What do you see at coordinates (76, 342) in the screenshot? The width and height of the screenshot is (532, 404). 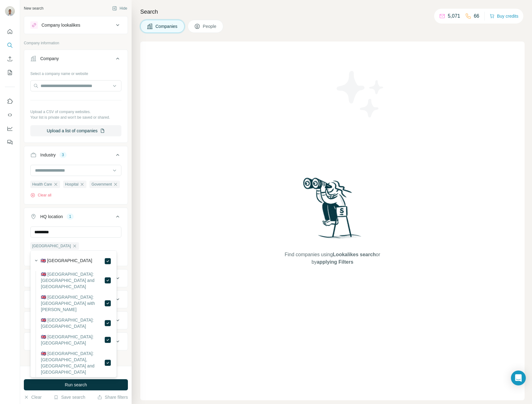 I see `button: Keywords` at bounding box center [76, 342].